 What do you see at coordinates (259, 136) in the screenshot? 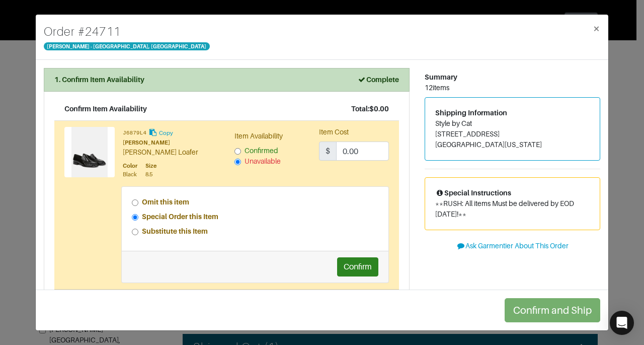
I see `label: Item Availability` at bounding box center [259, 136].